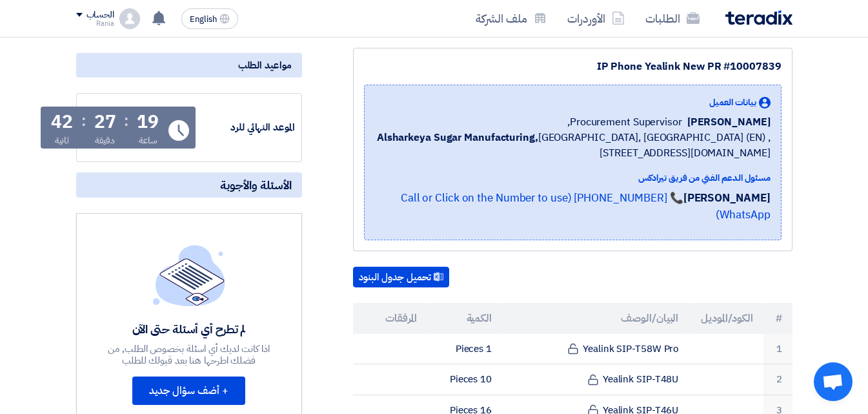  I want to click on div: 19, so click(148, 122).